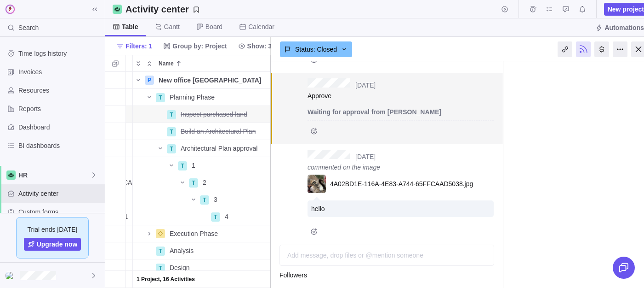 This screenshot has width=644, height=288. What do you see at coordinates (60, 90) in the screenshot?
I see `span: Resources` at bounding box center [60, 90].